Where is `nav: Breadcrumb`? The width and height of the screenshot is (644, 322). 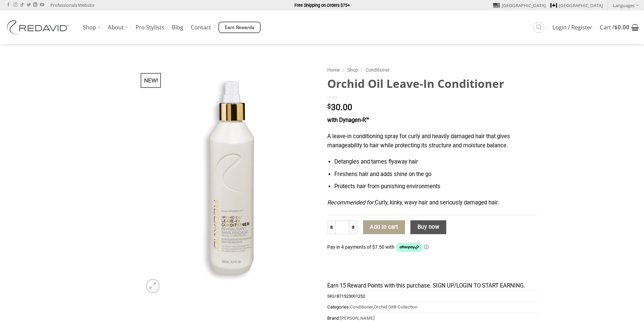 nav: Breadcrumb is located at coordinates (433, 70).